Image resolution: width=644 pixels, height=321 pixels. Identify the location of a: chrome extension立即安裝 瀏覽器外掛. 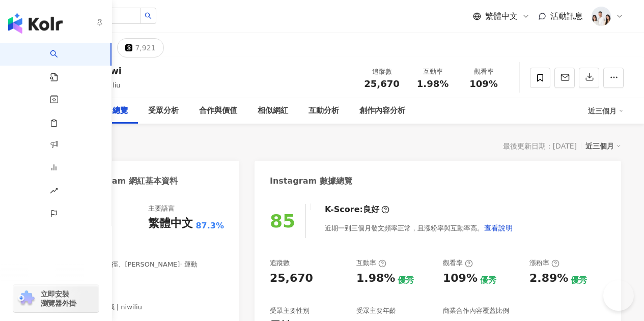
(56, 298).